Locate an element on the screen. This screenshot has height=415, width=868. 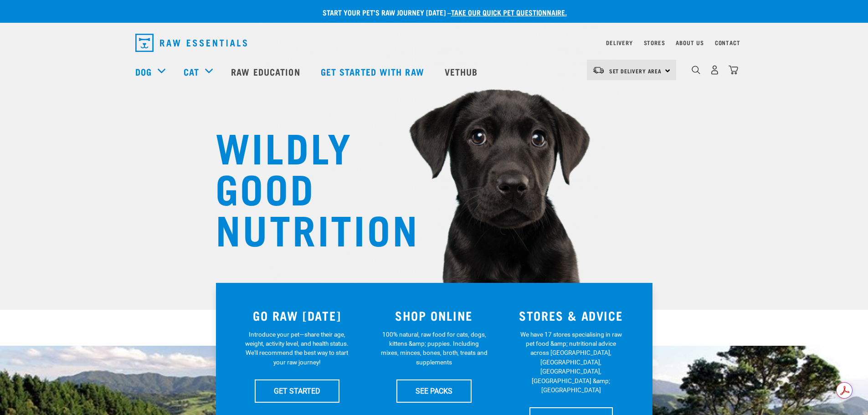
p: Introduce your pet—share their age, weight, activity level, and health status. We'll recommend th... is located at coordinates (297, 349).